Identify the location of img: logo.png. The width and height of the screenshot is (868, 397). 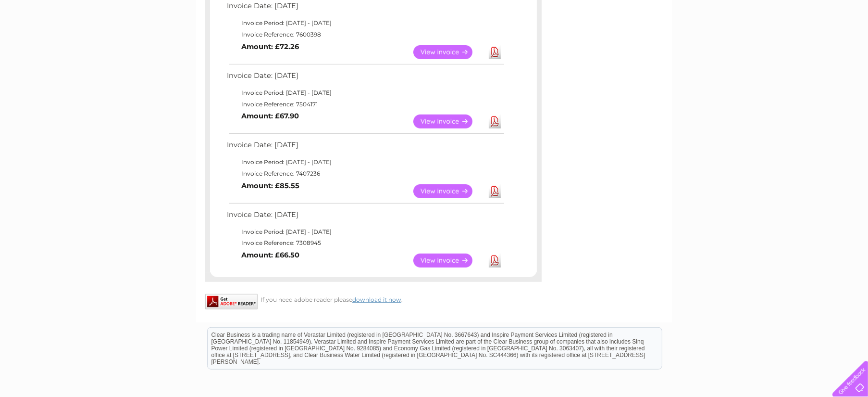
(55, 39).